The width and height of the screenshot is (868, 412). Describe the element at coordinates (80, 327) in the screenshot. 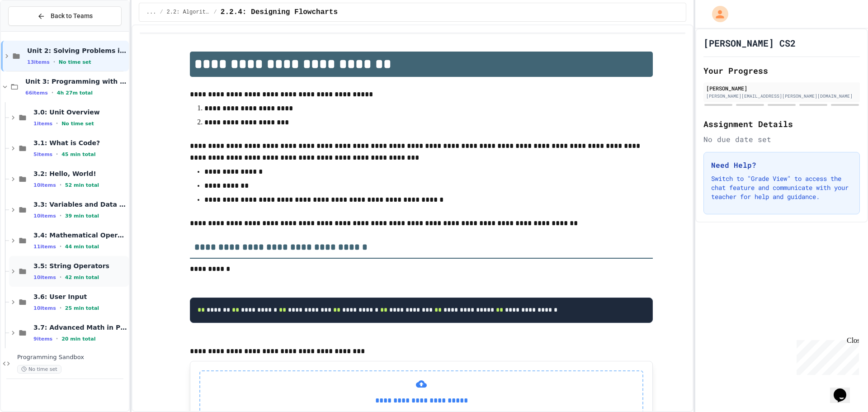

I see `span: 3.7: Advanced Math in Python` at that location.